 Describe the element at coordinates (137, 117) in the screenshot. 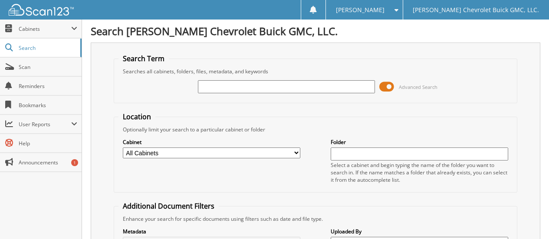

I see `legend: Location` at that location.